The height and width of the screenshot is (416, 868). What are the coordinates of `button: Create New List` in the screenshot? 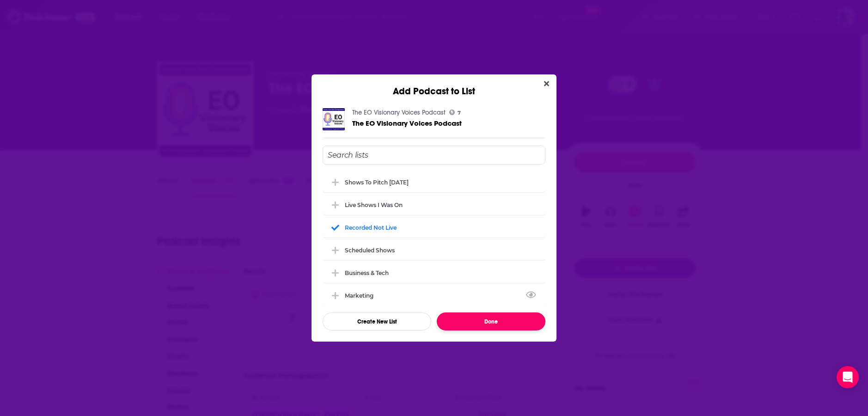 It's located at (377, 321).